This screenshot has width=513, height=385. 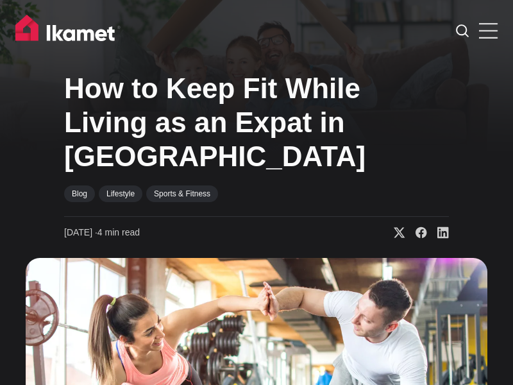 What do you see at coordinates (80, 194) in the screenshot?
I see `a: Blog` at bounding box center [80, 194].